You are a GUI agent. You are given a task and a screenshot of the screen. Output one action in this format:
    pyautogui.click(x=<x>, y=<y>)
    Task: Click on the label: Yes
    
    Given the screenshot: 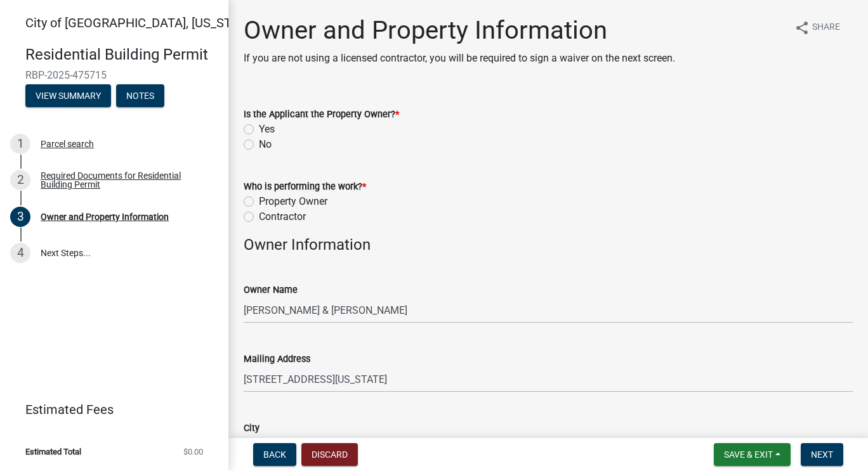 What is the action you would take?
    pyautogui.click(x=267, y=129)
    